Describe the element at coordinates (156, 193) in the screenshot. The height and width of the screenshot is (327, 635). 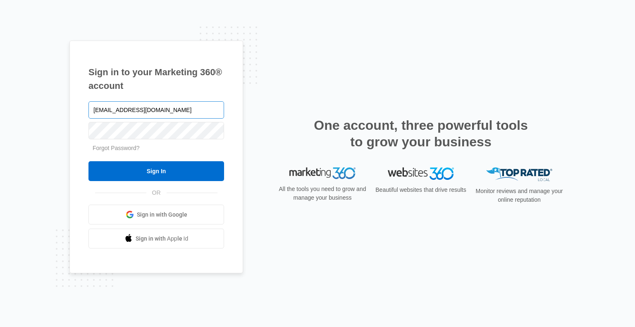
I see `span: OR` at that location.